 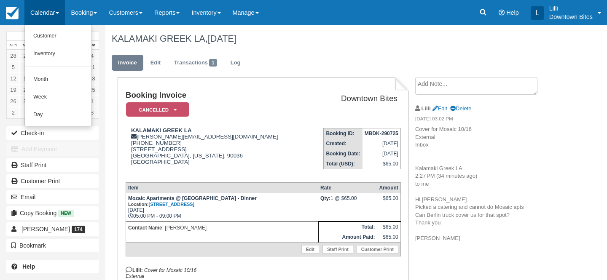 I want to click on div: $65.00, so click(x=388, y=202).